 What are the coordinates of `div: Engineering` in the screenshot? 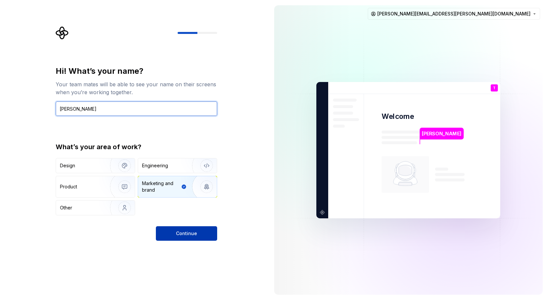 It's located at (155, 166).